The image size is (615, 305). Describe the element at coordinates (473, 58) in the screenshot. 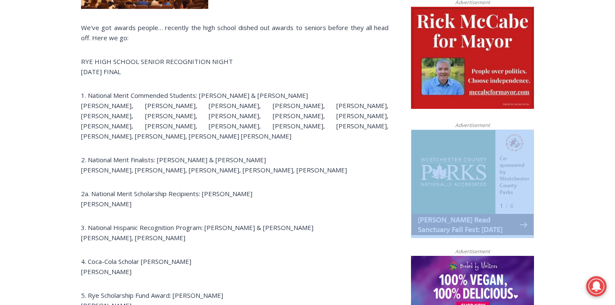

I see `img: McCabe for Mayor` at that location.